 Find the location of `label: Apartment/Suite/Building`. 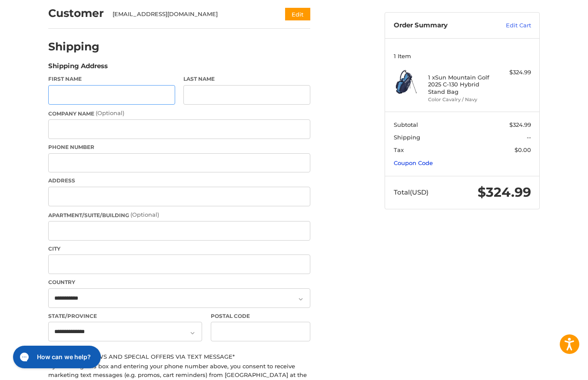

label: Apartment/Suite/Building is located at coordinates (179, 215).